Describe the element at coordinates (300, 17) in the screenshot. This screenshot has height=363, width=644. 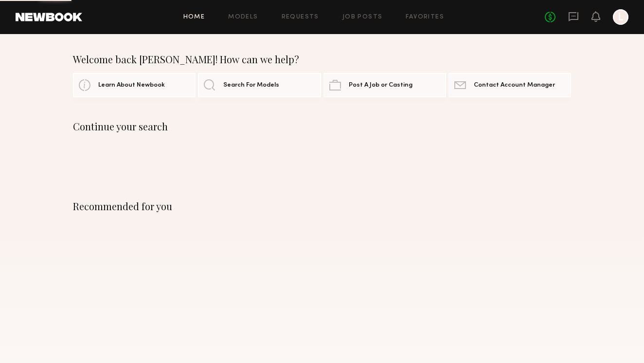
I see `a: Requests` at that location.